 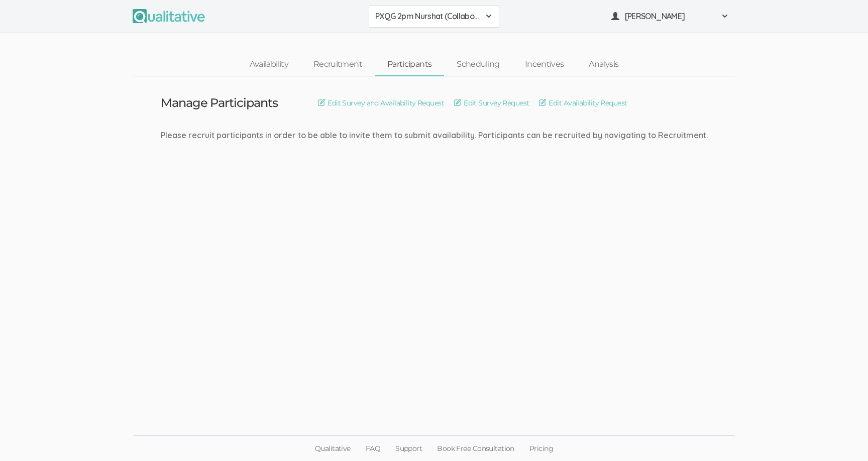 What do you see at coordinates (220, 103) in the screenshot?
I see `h3: Manage Participants` at bounding box center [220, 103].